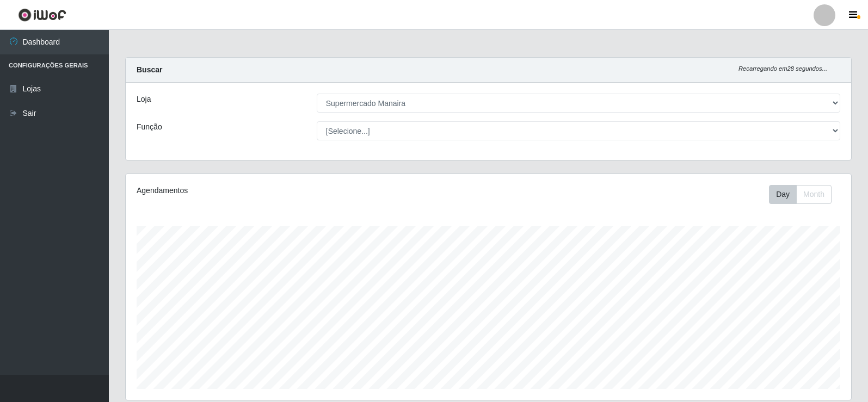 The image size is (868, 402). I want to click on i: Recarregando em 28 segundos..., so click(782, 68).